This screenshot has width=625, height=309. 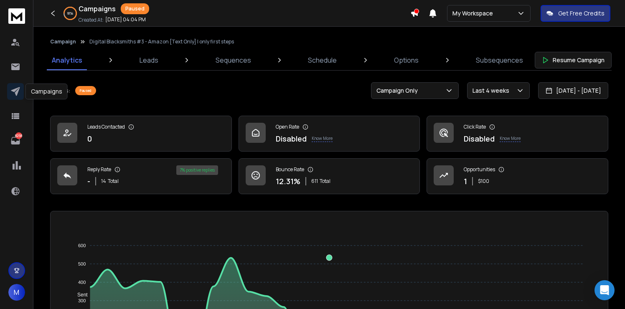 What do you see at coordinates (581, 13) in the screenshot?
I see `p: Get Free Credits` at bounding box center [581, 13].